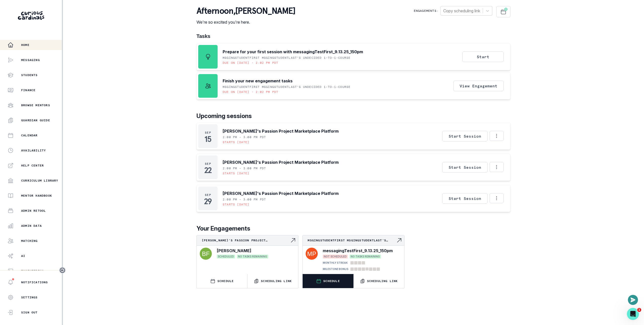 Image resolution: width=644 pixels, height=325 pixels. Describe the element at coordinates (335, 257) in the screenshot. I see `span: NOT SCHEDULED` at that location.